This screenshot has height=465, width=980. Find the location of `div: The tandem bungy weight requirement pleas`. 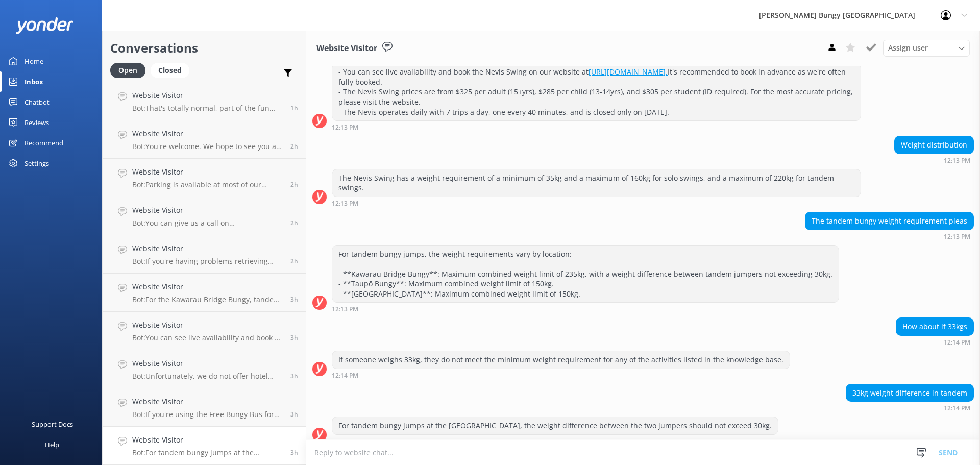

div: The tandem bungy weight requirement pleas is located at coordinates (889, 221).